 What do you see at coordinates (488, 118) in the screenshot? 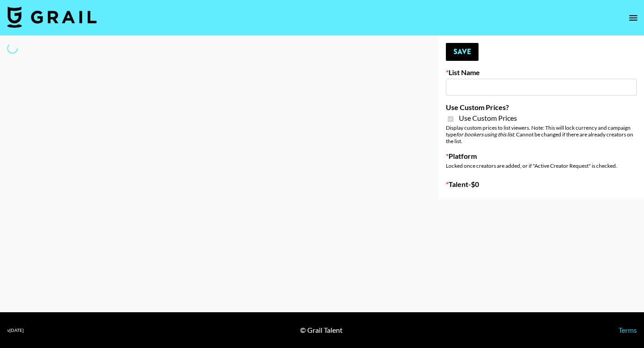
I see `span: Use Custom Prices` at bounding box center [488, 118].